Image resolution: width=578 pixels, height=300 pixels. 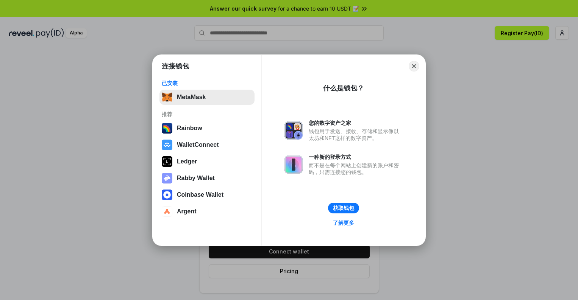 I want to click on div: 获取钱包, so click(x=344, y=208).